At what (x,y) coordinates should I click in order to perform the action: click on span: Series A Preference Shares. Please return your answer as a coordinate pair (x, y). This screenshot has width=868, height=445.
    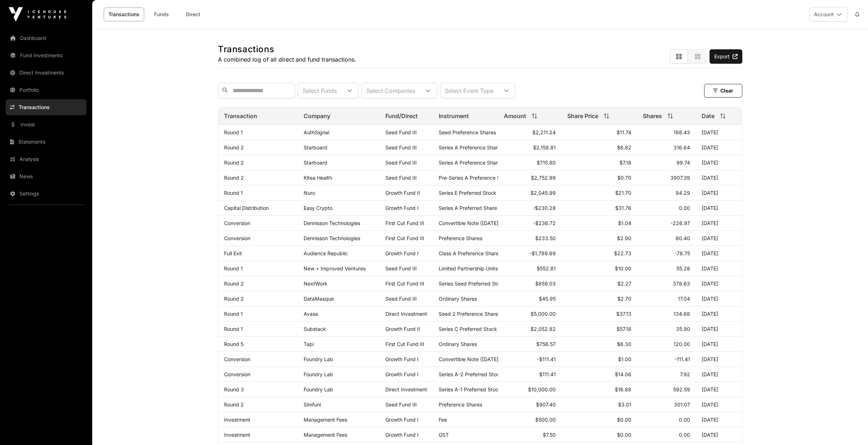
    Looking at the image, I should click on (471, 163).